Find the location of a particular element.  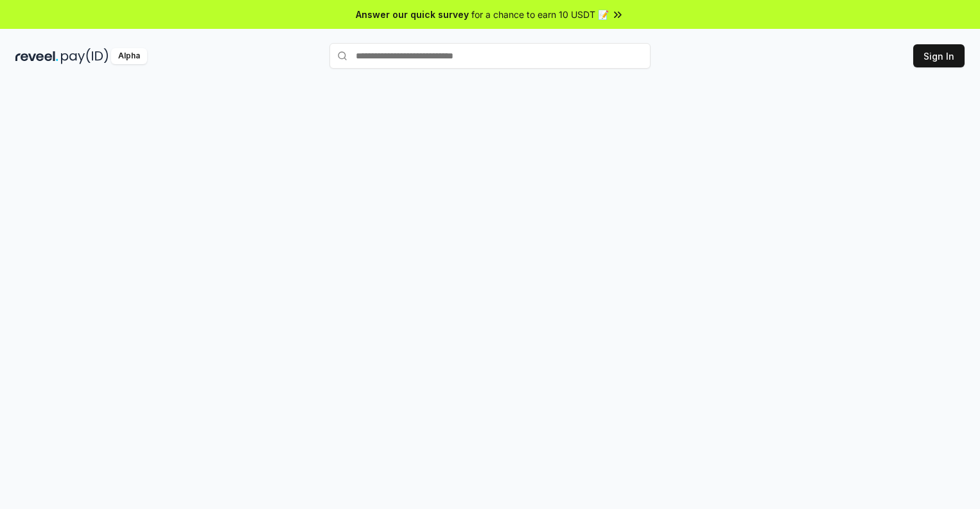

span: Answer our quick survey is located at coordinates (412, 15).